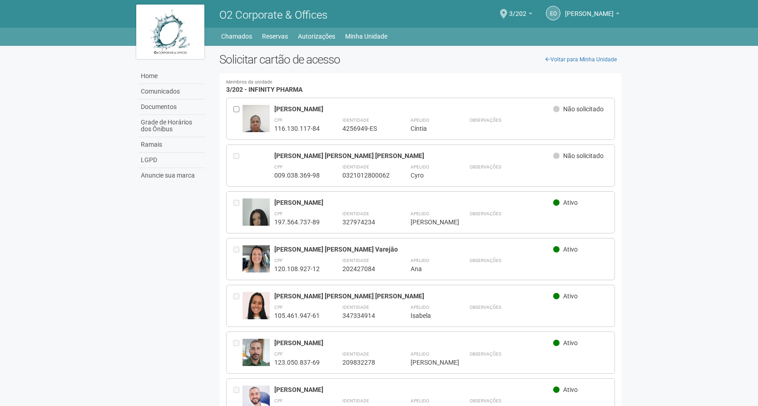 Image resolution: width=758 pixels, height=406 pixels. Describe the element at coordinates (297, 316) in the screenshot. I see `div: 105.461.947-61` at that location.